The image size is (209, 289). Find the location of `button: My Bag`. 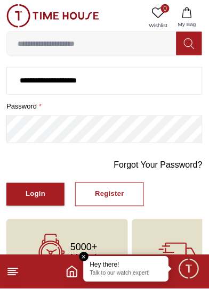

button: My Bag is located at coordinates (187, 18).